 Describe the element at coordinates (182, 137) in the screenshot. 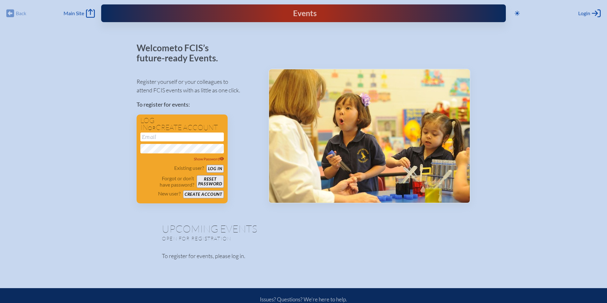

I see `input: Email` at that location.